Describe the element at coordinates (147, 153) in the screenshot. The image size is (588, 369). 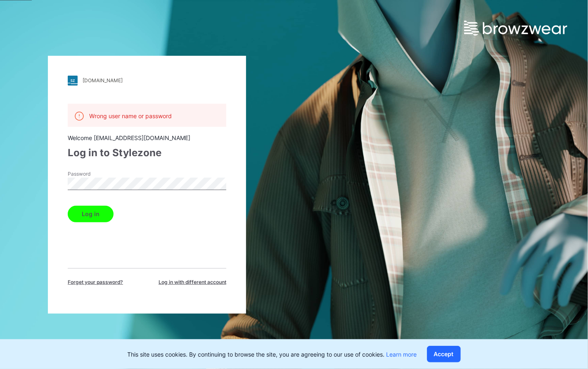
I see `div: Log in to Stylezone` at that location.